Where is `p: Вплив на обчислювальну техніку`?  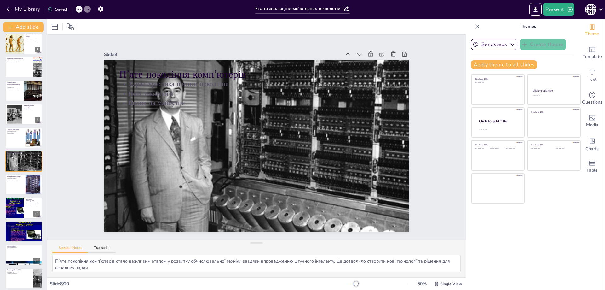 p: Вплив на обчислювальну техніку is located at coordinates (33, 40).